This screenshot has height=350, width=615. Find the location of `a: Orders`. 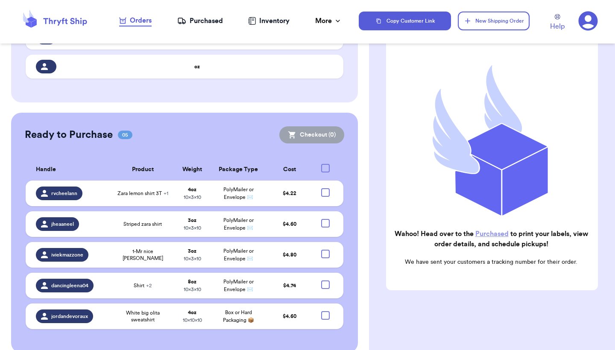

a: Orders is located at coordinates (135, 21).